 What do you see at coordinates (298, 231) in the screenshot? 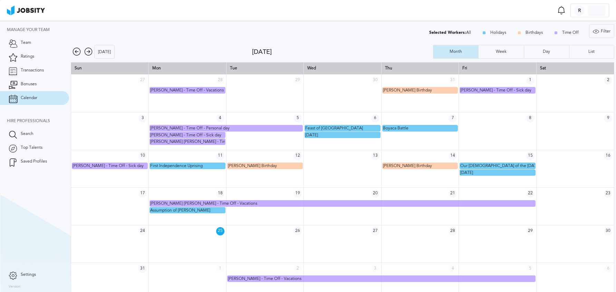
I see `span: 26` at bounding box center [298, 231].